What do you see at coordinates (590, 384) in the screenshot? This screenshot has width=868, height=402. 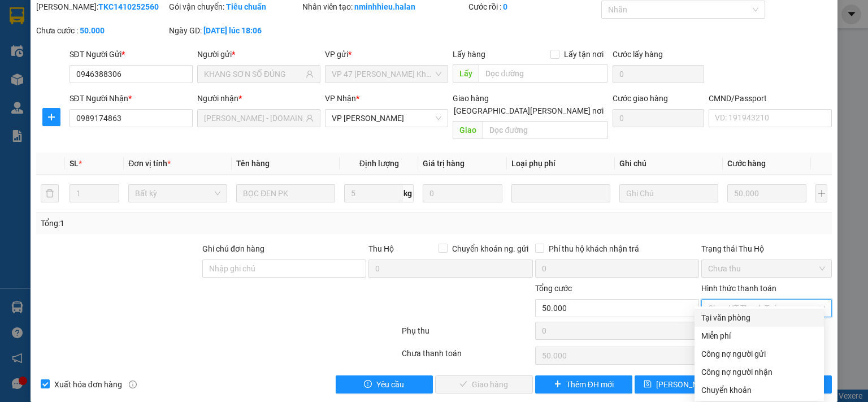 I see `span: Thêm ĐH mới` at bounding box center [590, 384].